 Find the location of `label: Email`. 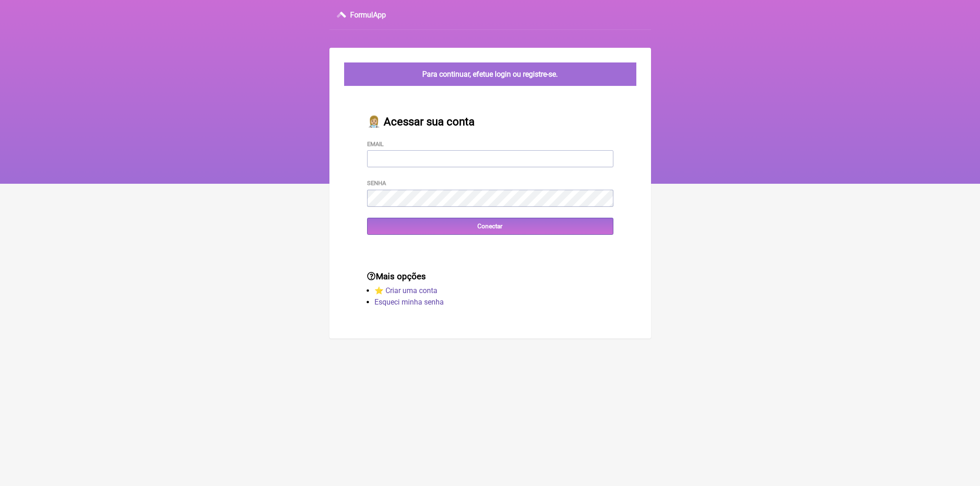

label: Email is located at coordinates (376, 144).